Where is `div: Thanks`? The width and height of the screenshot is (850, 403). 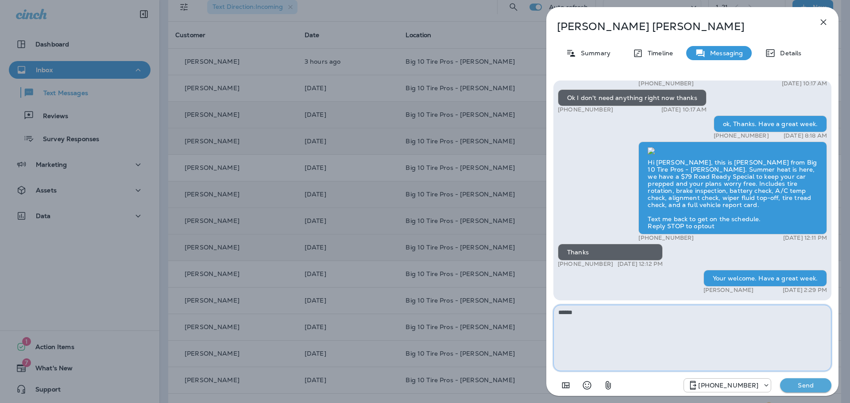
div: Thanks is located at coordinates (610, 252).